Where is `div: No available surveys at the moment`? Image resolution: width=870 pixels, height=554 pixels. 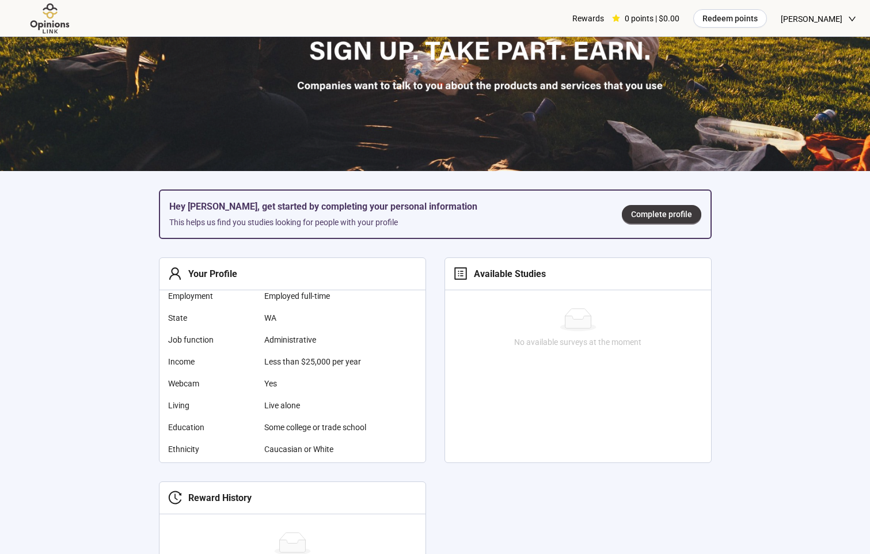 div: No available surveys at the moment is located at coordinates (578, 342).